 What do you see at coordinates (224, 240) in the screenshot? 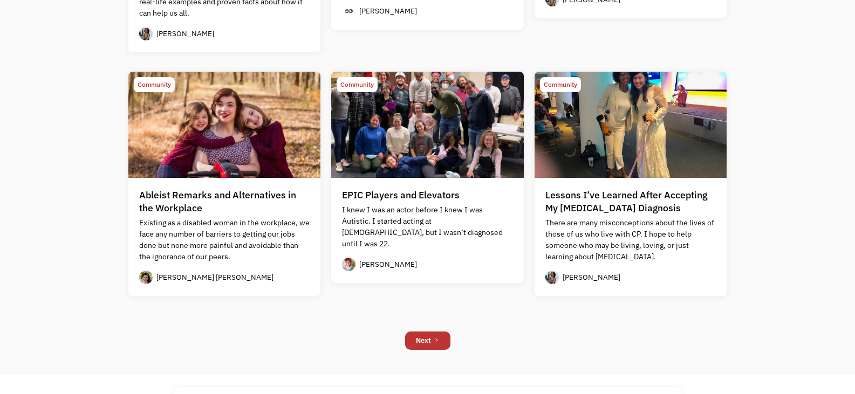
I see `p: Existing as a disabled woman in the workplace, we face any number of barriers to getting our jobs...` at bounding box center [224, 240].